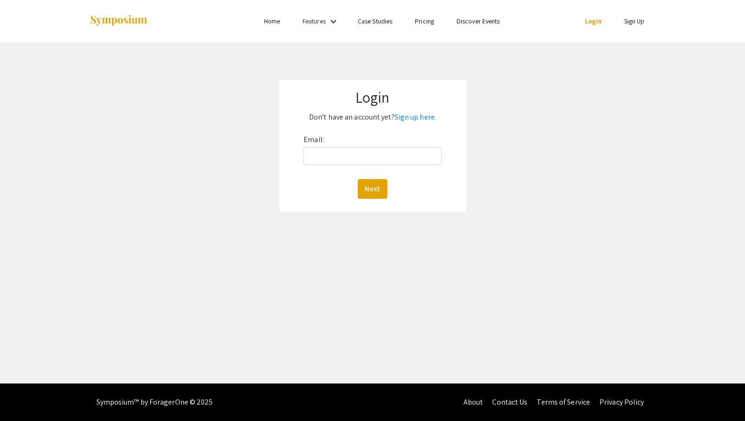 The height and width of the screenshot is (421, 745). Describe the element at coordinates (334, 22) in the screenshot. I see `mat-icon: Expand Features list` at that location.